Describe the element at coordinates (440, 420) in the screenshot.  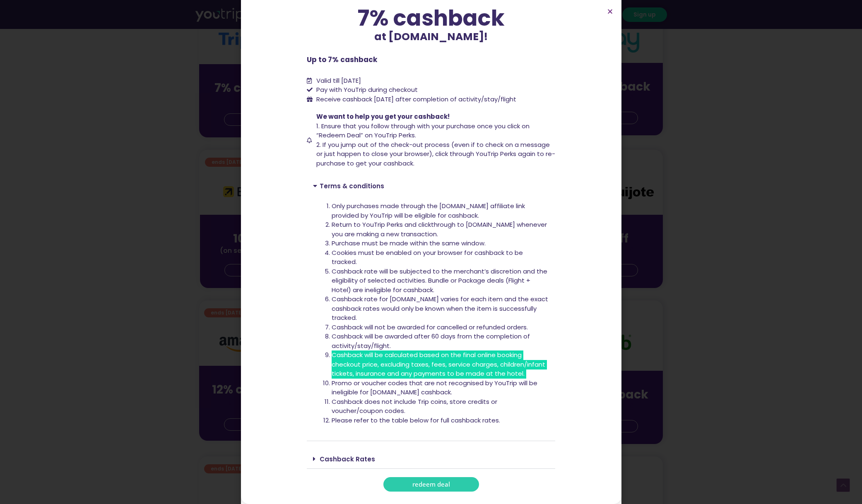
I see `li: Please refer to the table below for full cashback rates.` at that location.